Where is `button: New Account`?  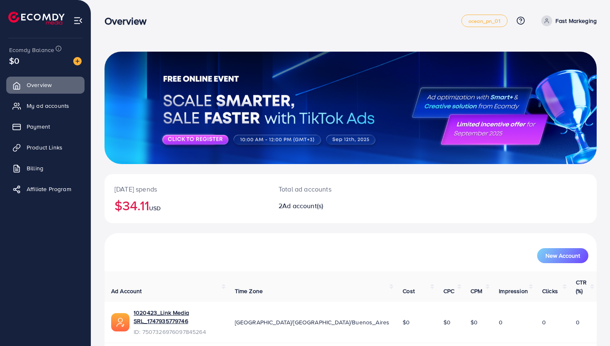
button: New Account is located at coordinates (563, 256).